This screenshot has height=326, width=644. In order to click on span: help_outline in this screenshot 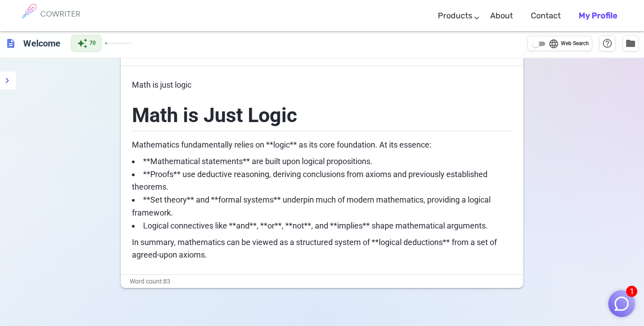, I will do `click(607, 43)`.